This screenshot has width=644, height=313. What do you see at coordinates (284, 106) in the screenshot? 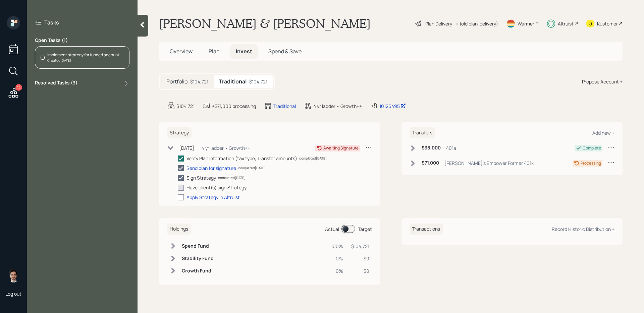
I see `div: Traditional` at bounding box center [284, 106].